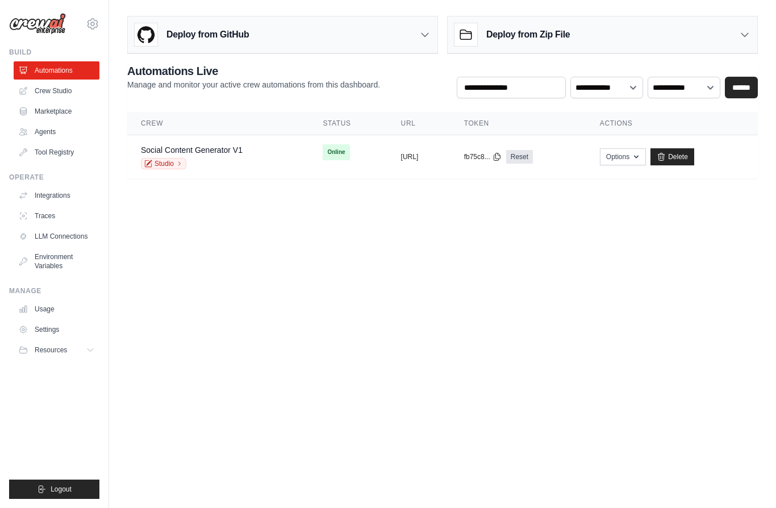  Describe the element at coordinates (56, 91) in the screenshot. I see `a: Crew Studio` at that location.